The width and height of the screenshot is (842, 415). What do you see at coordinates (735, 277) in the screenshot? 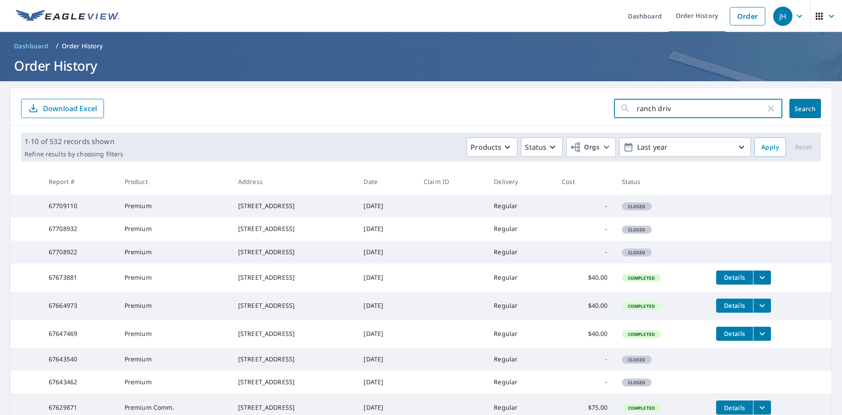
I see `button: detailsBtn-67673881` at bounding box center [735, 277].